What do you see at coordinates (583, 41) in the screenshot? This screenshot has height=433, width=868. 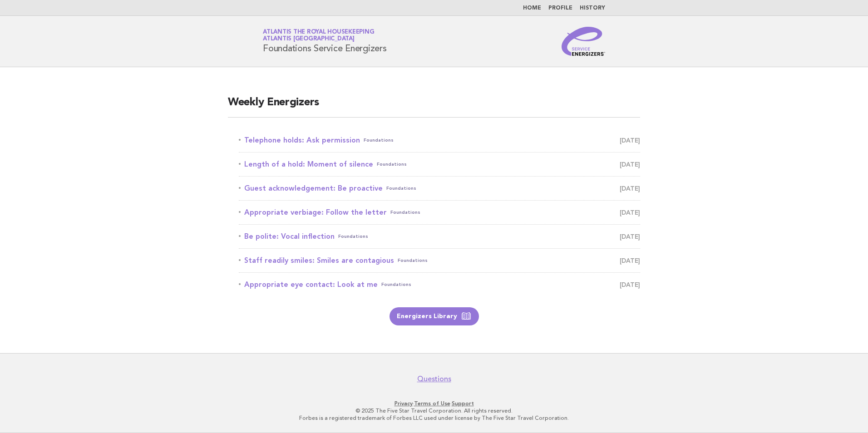 I see `img: Service Energizers` at bounding box center [583, 41].